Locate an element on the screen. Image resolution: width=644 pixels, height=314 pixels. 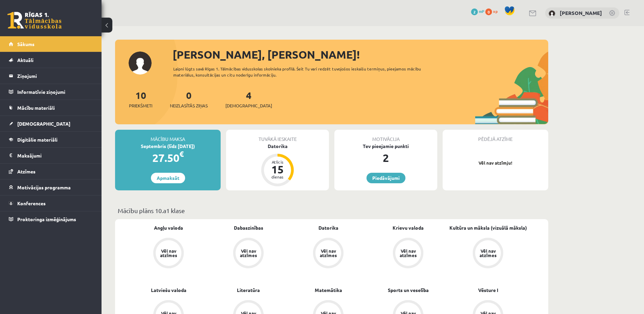
a: Aktuāli is located at coordinates (51, 60).